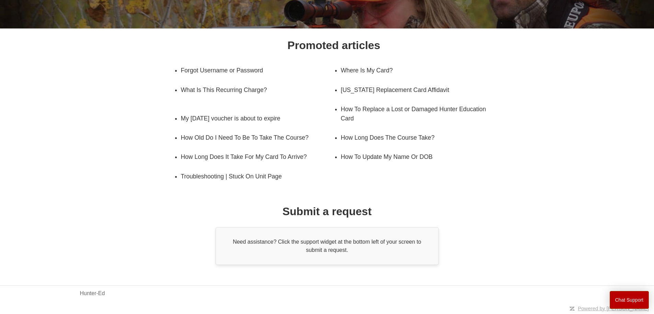  Describe the element at coordinates (257, 90) in the screenshot. I see `a: What Is This Recurring Charge?` at that location.